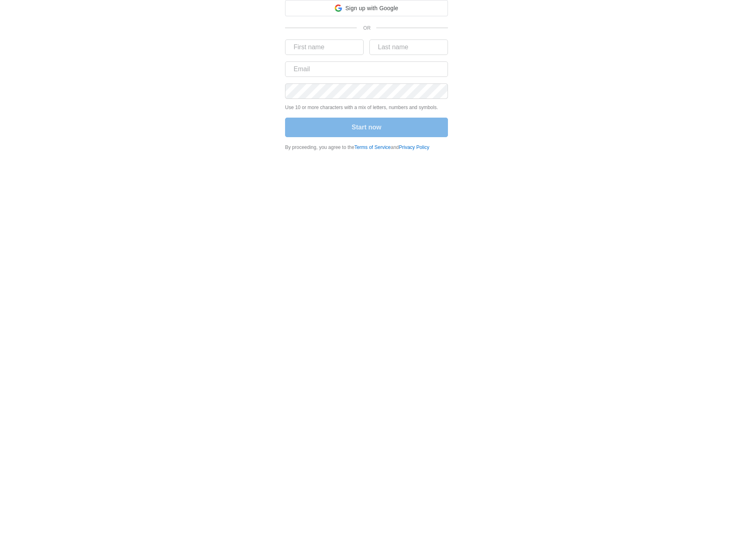 This screenshot has height=560, width=733. What do you see at coordinates (366, 69) in the screenshot?
I see `input: Email` at bounding box center [366, 69].